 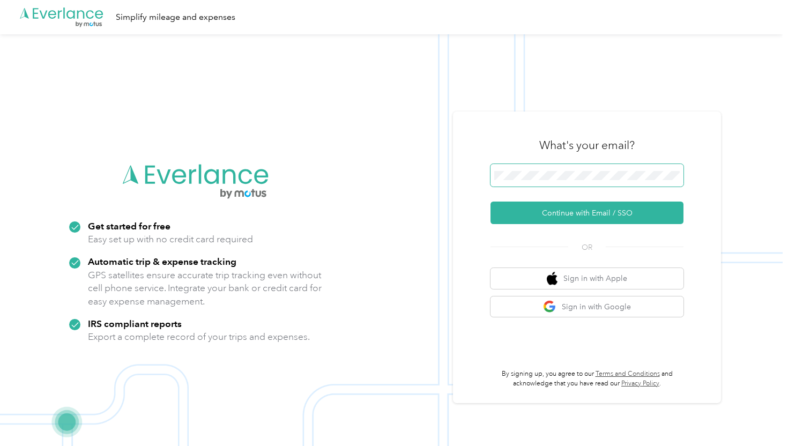 I want to click on p: GPS satellites ensure accurate trip tracking even without cell phone service. Integrate your bank..., so click(x=205, y=288).